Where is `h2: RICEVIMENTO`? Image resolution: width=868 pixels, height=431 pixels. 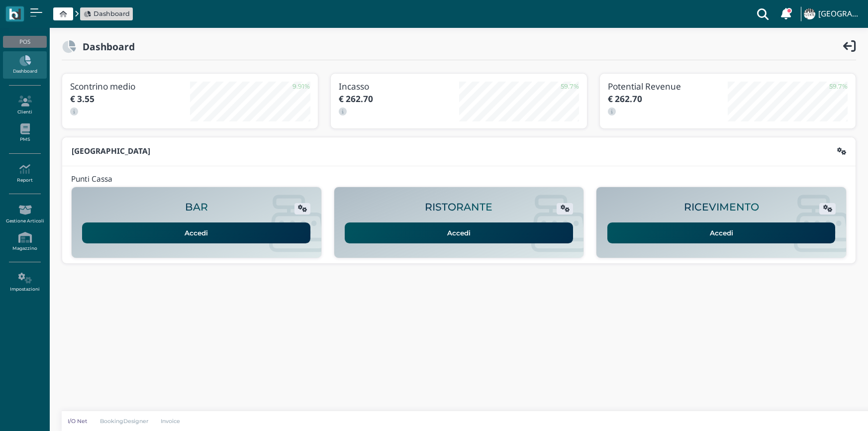 h2: RICEVIMENTO is located at coordinates (721, 207).